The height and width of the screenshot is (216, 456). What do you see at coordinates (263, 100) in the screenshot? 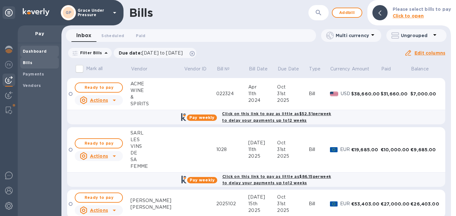
I see `div: 2024` at bounding box center [263, 100].